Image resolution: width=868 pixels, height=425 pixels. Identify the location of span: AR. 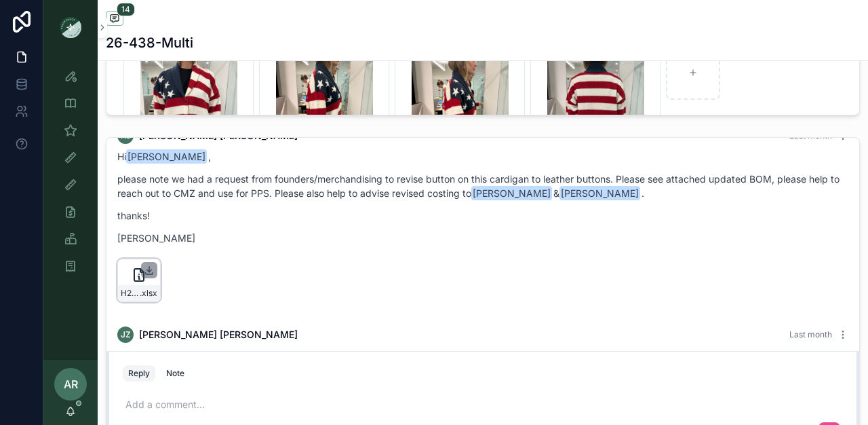
(70, 384).